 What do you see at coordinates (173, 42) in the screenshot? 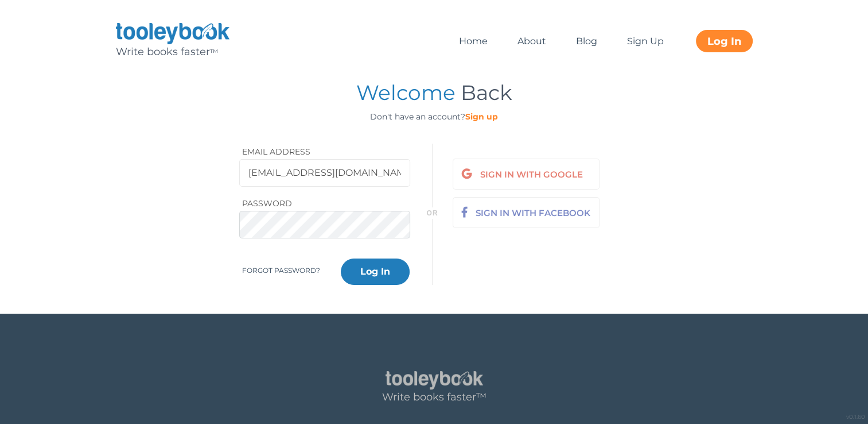
I see `a: Write books faster™` at bounding box center [173, 42].